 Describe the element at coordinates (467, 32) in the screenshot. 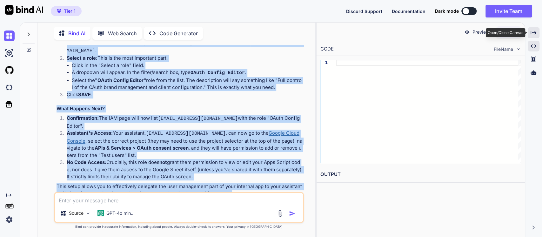

I see `img: preview` at that location.